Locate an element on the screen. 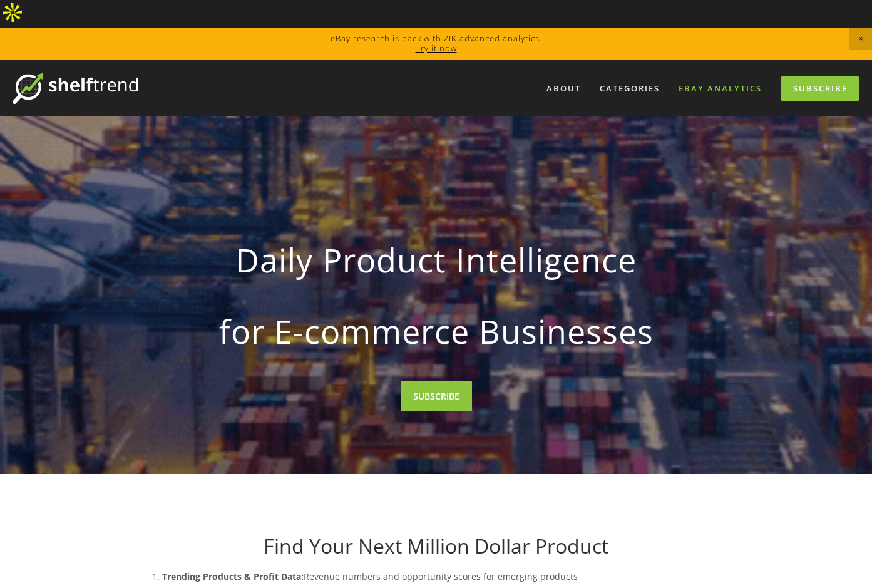 Image resolution: width=872 pixels, height=588 pixels. h1: Find Your Next Million Dollar Product is located at coordinates (436, 546).